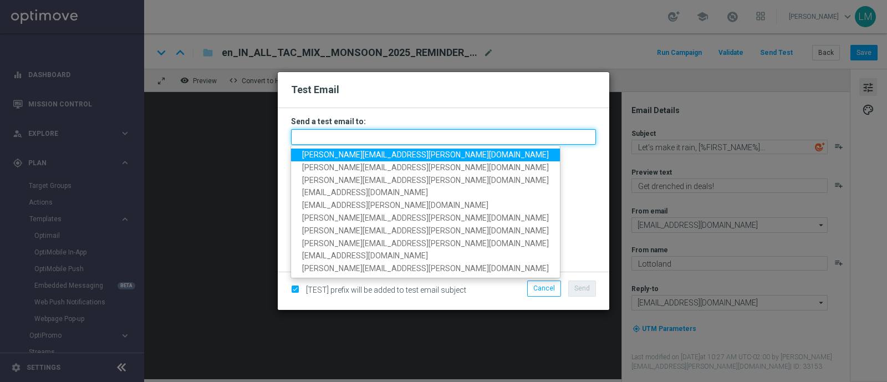 The image size is (887, 382). I want to click on h3: Send a test email to:, so click(444, 121).